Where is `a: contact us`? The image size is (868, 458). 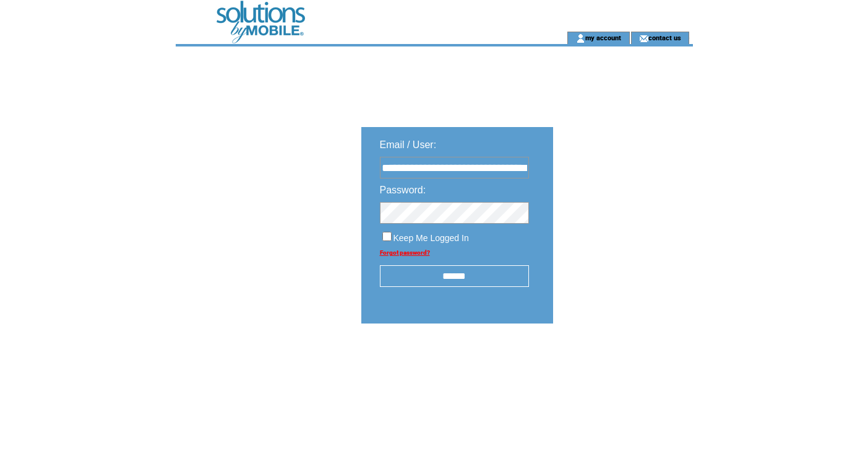
a: contact us is located at coordinates (665, 37).